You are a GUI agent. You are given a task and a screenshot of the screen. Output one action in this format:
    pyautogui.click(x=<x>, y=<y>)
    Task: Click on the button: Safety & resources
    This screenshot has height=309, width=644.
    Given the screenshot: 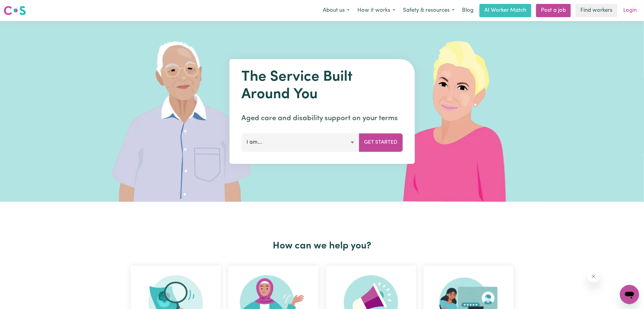 What is the action you would take?
    pyautogui.click(x=429, y=11)
    